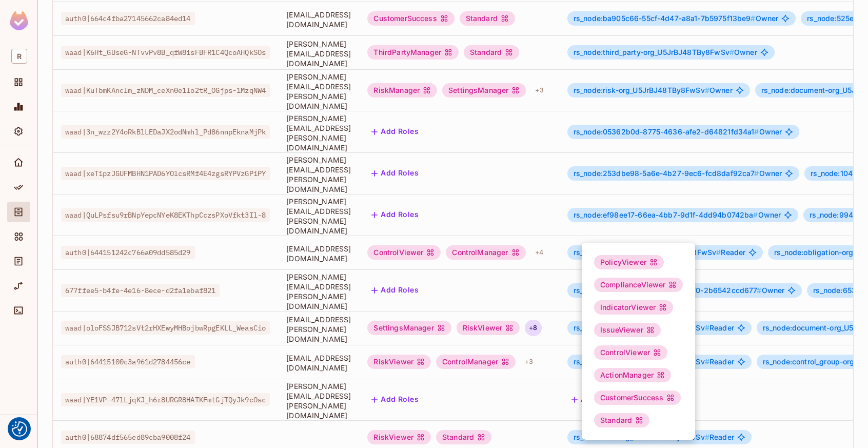 This screenshot has width=868, height=448. Describe the element at coordinates (634, 307) in the screenshot. I see `div: IndicatorViewer` at that location.